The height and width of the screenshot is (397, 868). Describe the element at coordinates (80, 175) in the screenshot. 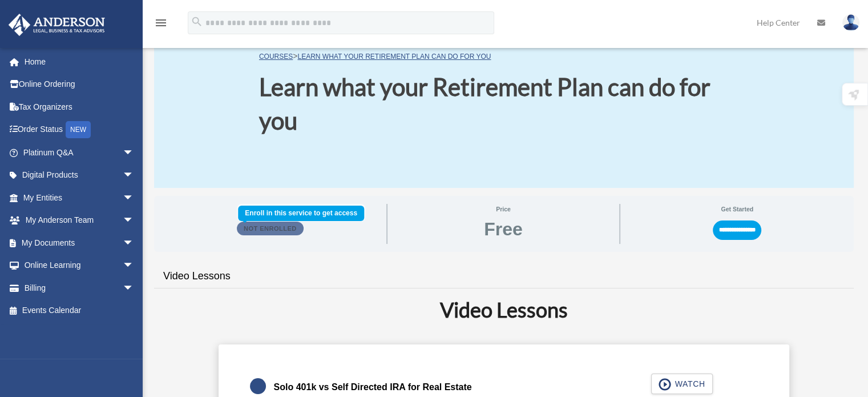

I see `a: Digital Productsarrow_drop_down` at that location.